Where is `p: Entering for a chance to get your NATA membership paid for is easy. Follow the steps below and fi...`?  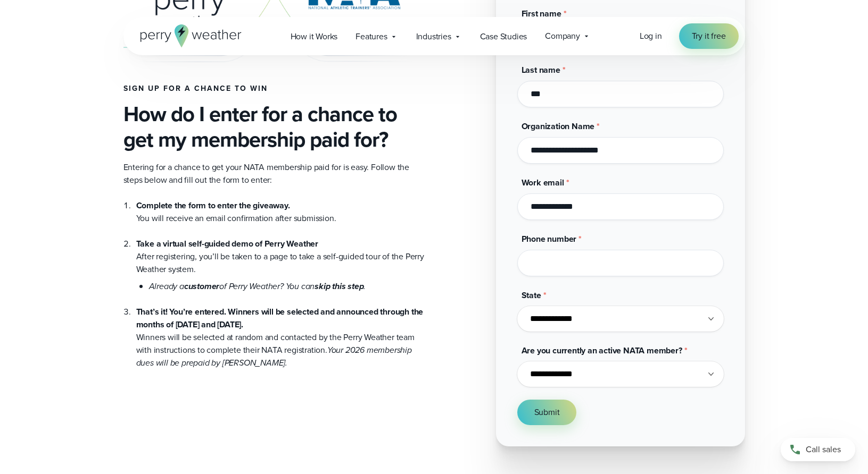 p: Entering for a chance to get your NATA membership paid for is easy. Follow the steps below and fi... is located at coordinates (274, 174).